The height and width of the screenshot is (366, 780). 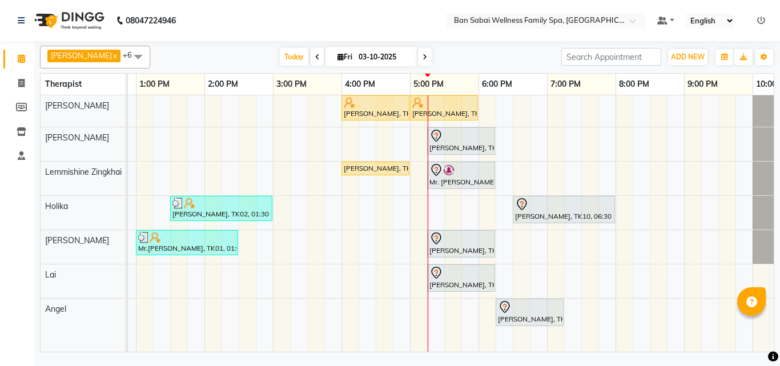 I want to click on a: x, so click(x=114, y=55).